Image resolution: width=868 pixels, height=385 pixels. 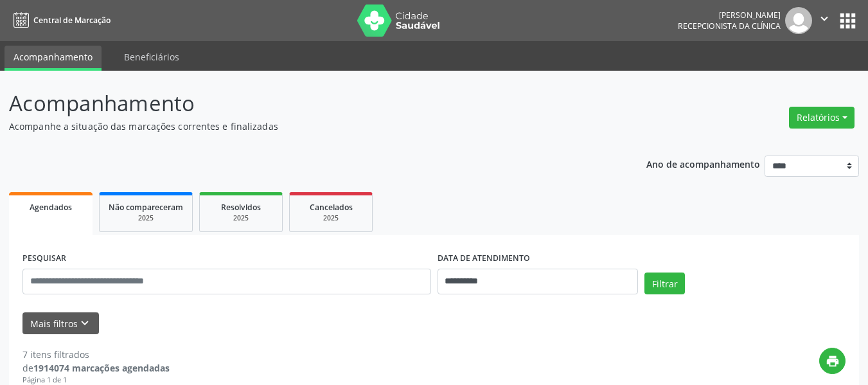 I want to click on i: keyboard_arrow_down, so click(x=85, y=323).